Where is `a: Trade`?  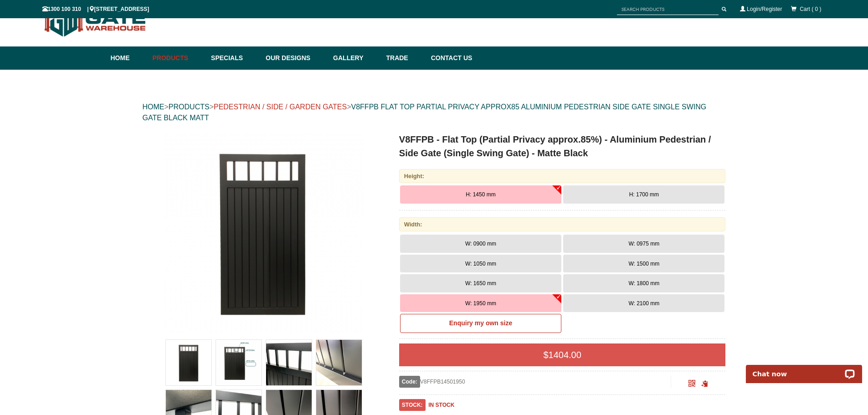 a: Trade is located at coordinates (404, 58).